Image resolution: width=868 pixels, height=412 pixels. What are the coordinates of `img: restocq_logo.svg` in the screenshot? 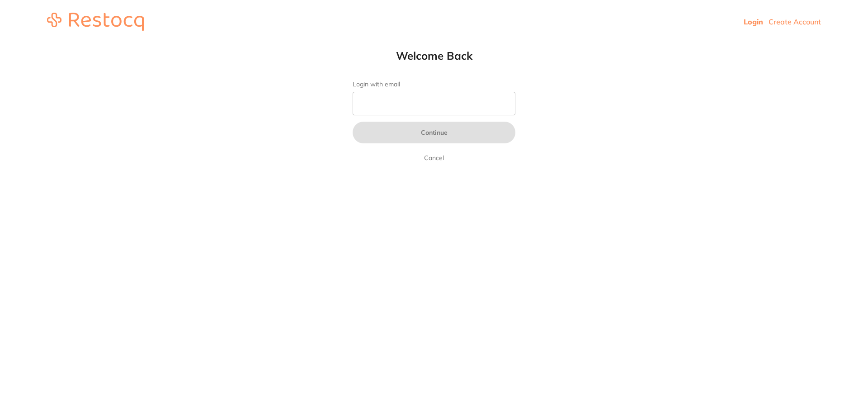 It's located at (95, 22).